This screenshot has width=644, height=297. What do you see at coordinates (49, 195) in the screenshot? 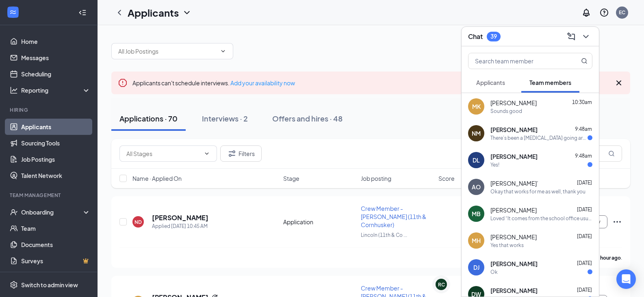
I see `div: Team Management` at bounding box center [49, 195].